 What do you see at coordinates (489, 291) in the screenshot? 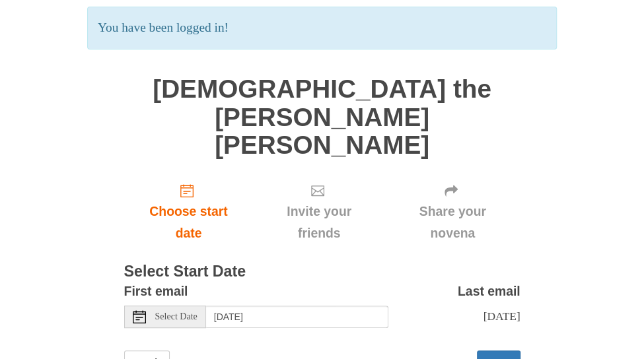
I see `label: Last email` at bounding box center [489, 291].